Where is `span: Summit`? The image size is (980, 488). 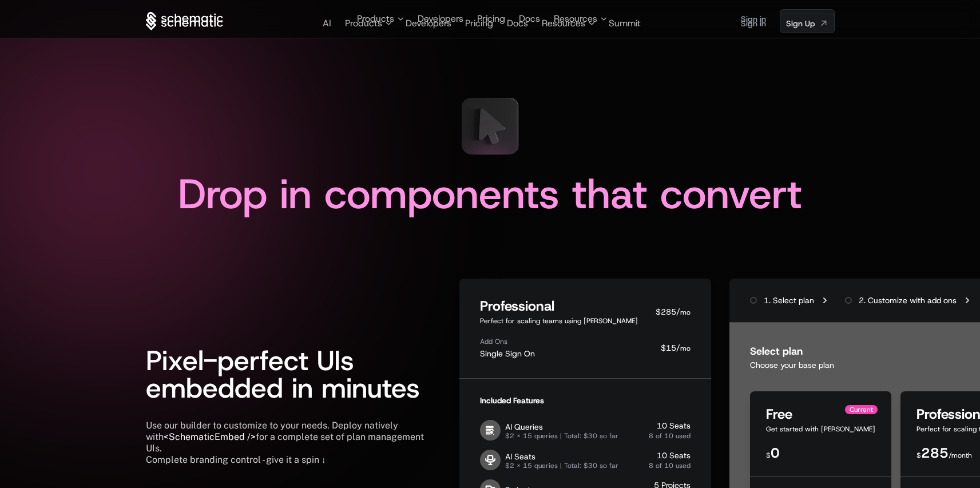
span: Summit is located at coordinates (625, 23).